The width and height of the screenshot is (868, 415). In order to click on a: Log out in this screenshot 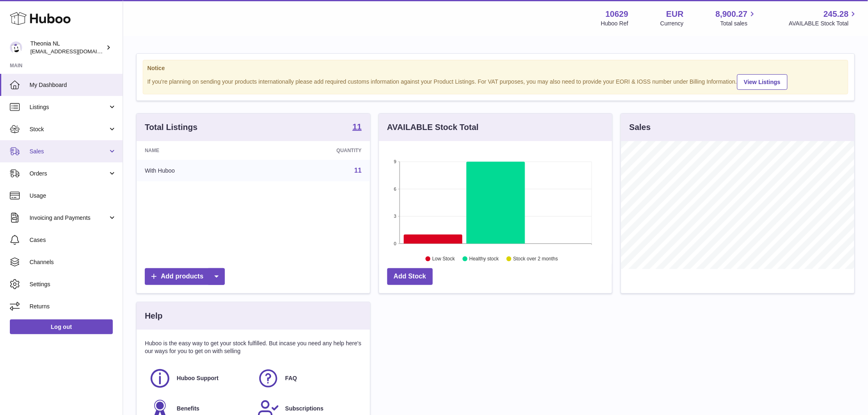, I will do `click(61, 326)`.